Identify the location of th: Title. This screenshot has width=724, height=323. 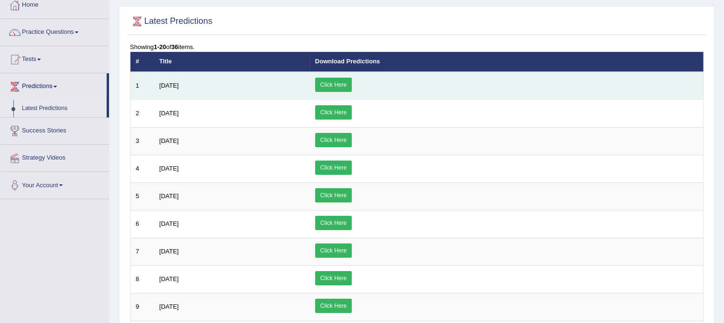
(232, 62).